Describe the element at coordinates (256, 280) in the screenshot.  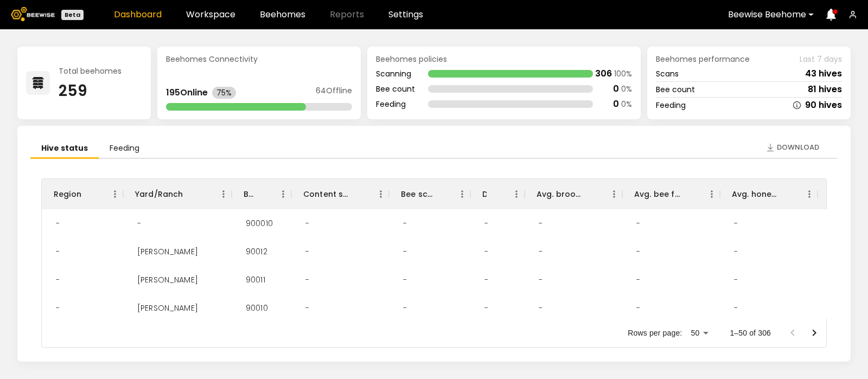
I see `div: 90011` at that location.